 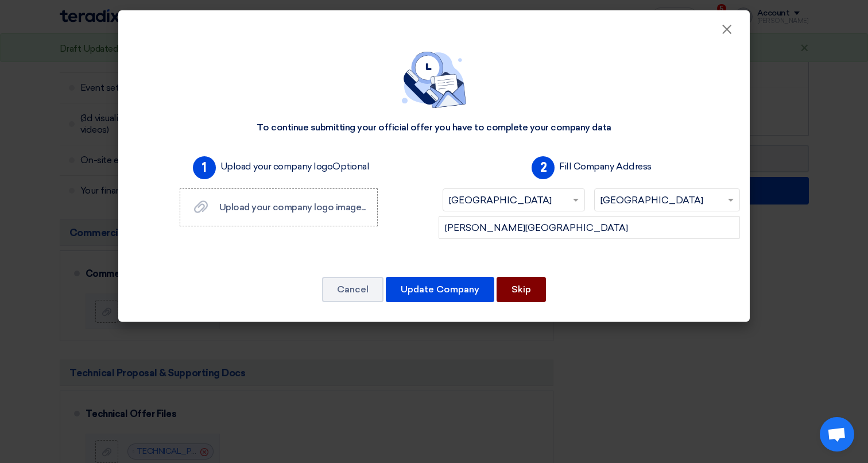 What do you see at coordinates (521, 289) in the screenshot?
I see `button: Skip` at bounding box center [521, 289].